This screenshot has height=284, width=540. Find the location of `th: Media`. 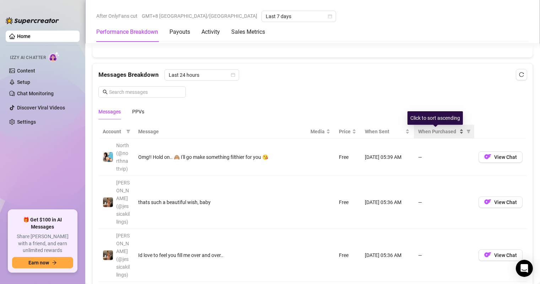

th: Media is located at coordinates (320, 131).